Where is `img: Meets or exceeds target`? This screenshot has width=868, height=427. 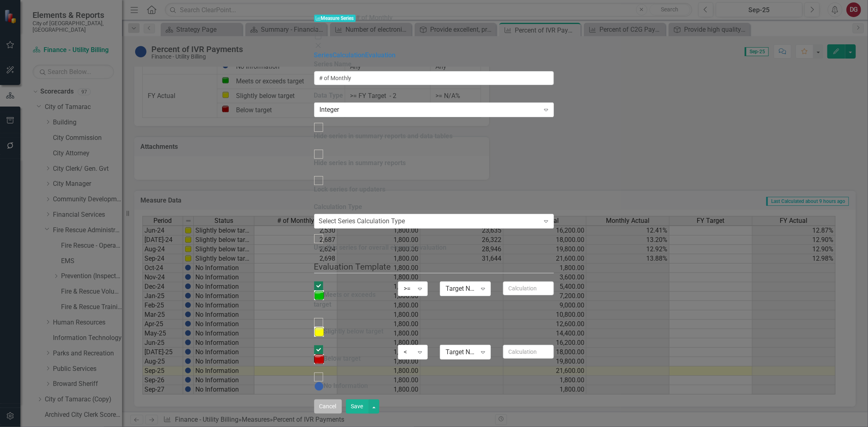 img: Meets or exceeds target is located at coordinates (319, 295).